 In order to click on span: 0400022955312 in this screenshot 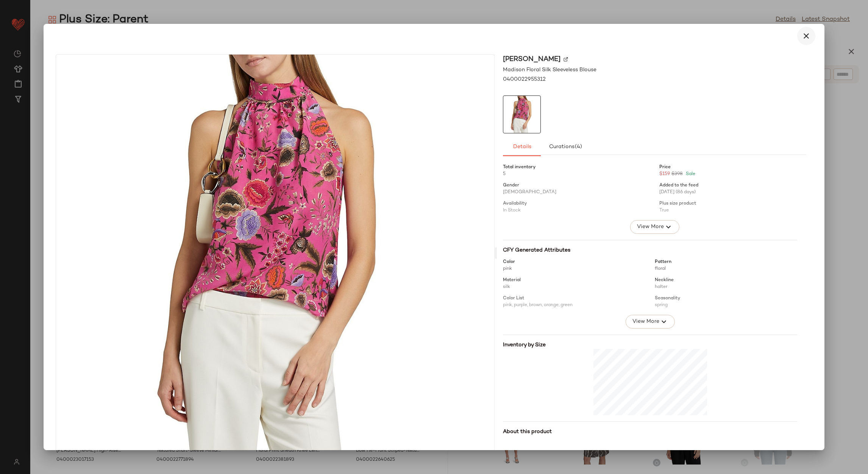, I will do `click(524, 79)`.